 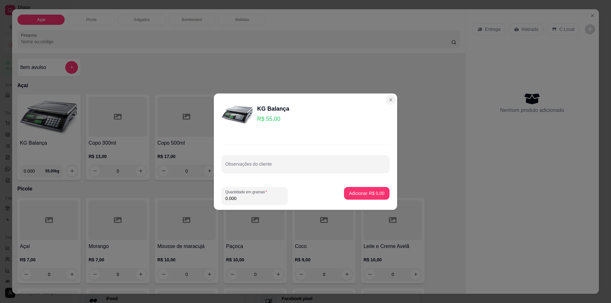 I want to click on p: Adicionar R$ 0,00, so click(x=367, y=194).